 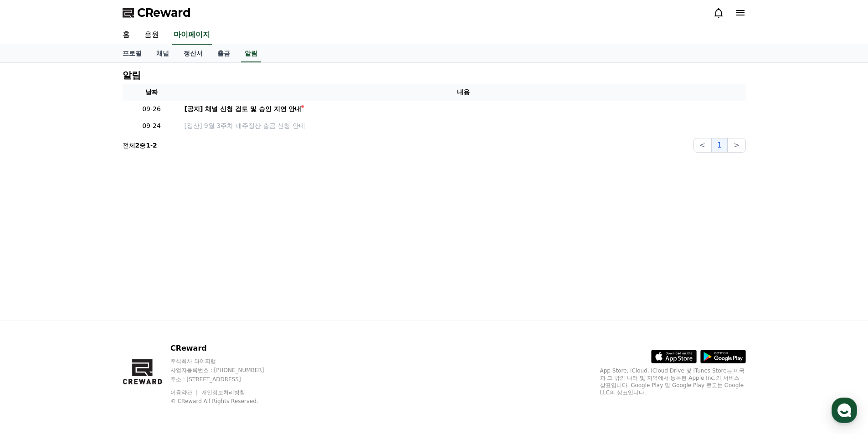 I want to click on th: 날짜, so click(x=151, y=92).